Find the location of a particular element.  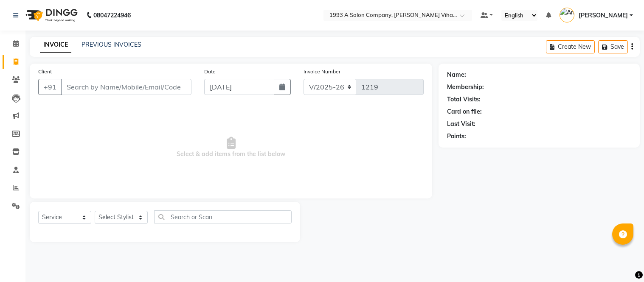

input: Search or Scan is located at coordinates (223, 217).